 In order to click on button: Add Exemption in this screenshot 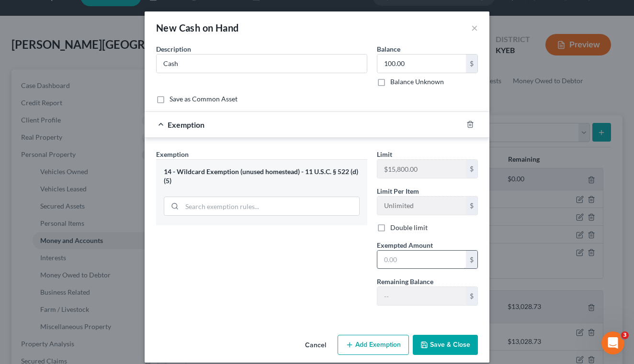, I will do `click(373, 345)`.